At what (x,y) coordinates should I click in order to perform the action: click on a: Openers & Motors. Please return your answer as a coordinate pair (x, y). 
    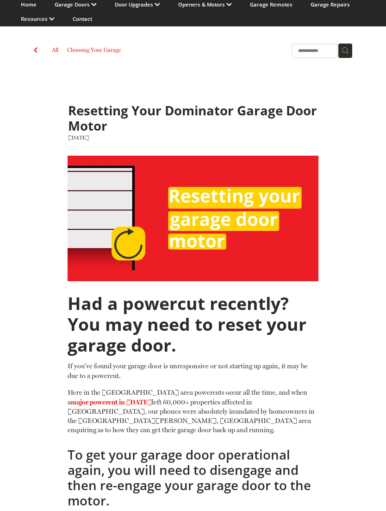
    Looking at the image, I should click on (205, 5).